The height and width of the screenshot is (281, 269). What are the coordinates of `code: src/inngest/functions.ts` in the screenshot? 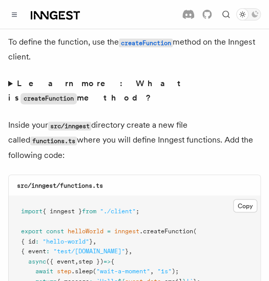 It's located at (60, 185).